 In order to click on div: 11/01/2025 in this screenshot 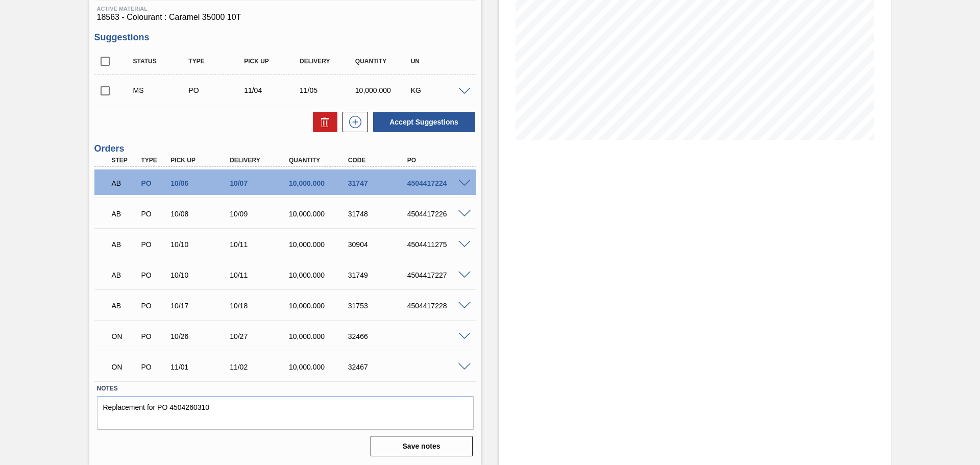, I will do `click(201, 367)`.